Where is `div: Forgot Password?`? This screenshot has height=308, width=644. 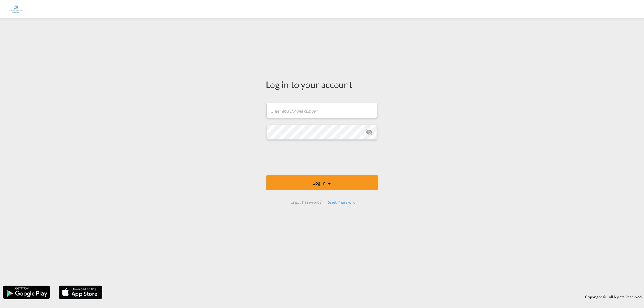
div: Forgot Password? is located at coordinates (304, 202).